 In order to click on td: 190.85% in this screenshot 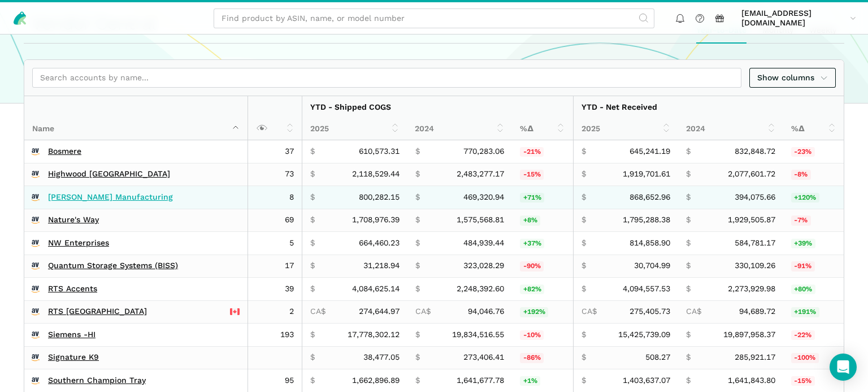, I will do `click(813, 312)`.